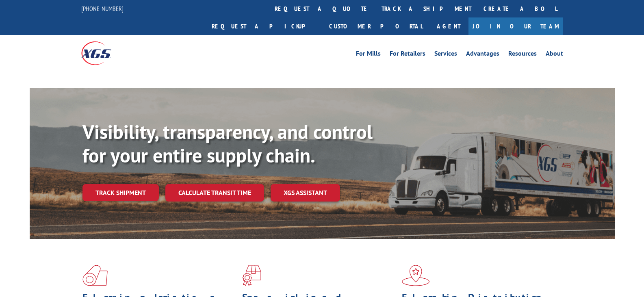  Describe the element at coordinates (516, 26) in the screenshot. I see `a: Join Our Team` at that location.